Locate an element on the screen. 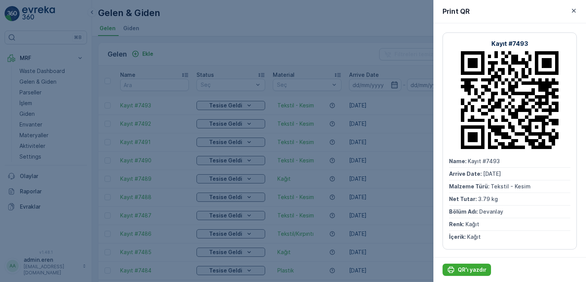 This screenshot has width=586, height=282. span: Name : is located at coordinates (459, 161).